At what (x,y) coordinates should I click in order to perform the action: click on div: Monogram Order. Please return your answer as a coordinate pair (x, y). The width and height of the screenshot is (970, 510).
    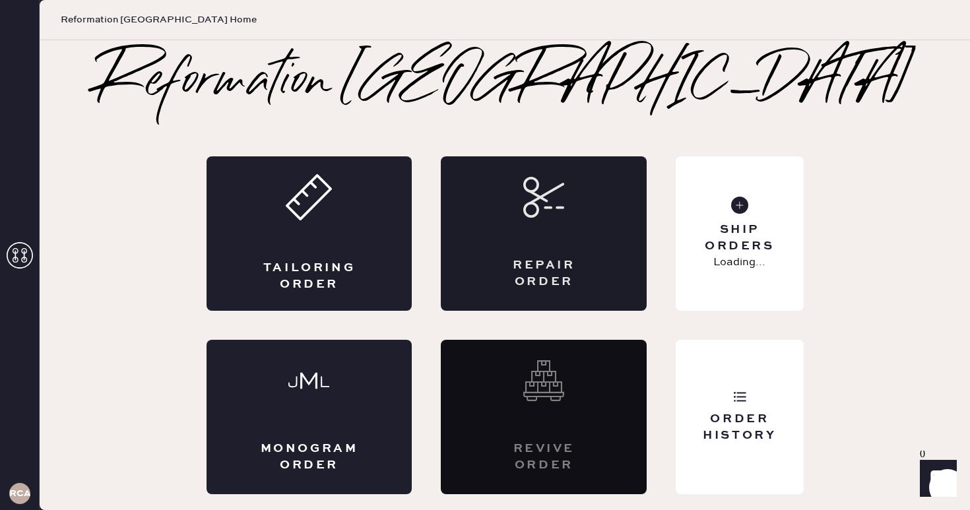
    Looking at the image, I should click on (310, 457).